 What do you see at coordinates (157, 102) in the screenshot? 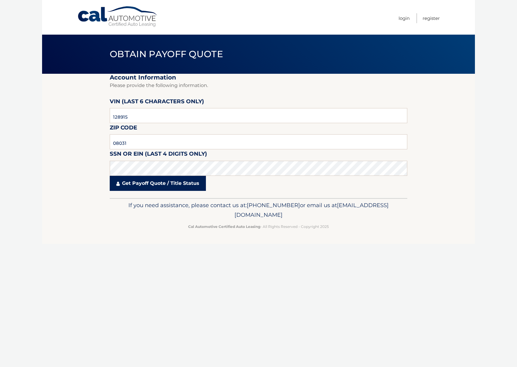
I see `label: VIN (last 6 characters only)` at bounding box center [157, 102].